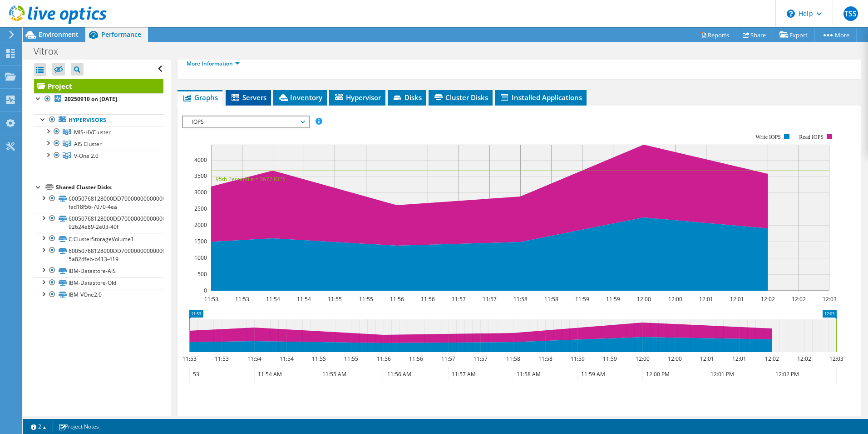 The height and width of the screenshot is (434, 868). I want to click on a: MIS-HVCluster, so click(99, 132).